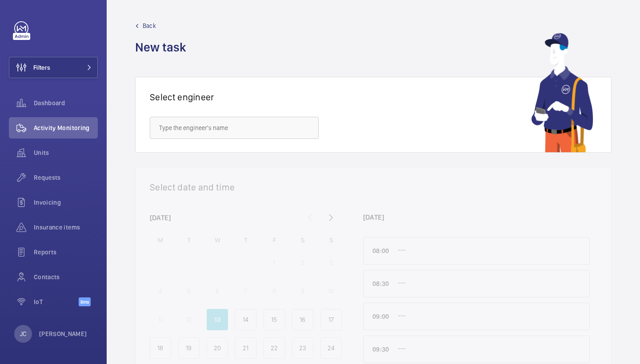  What do you see at coordinates (56, 302) in the screenshot?
I see `span: IoT` at bounding box center [56, 302].